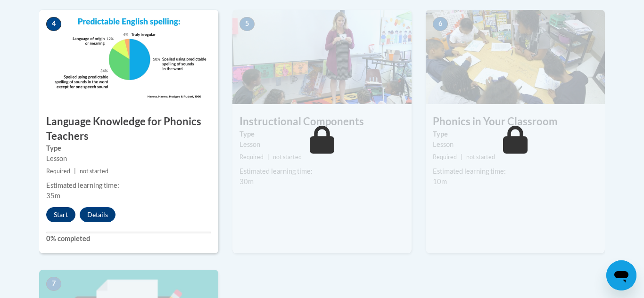 The height and width of the screenshot is (298, 644). What do you see at coordinates (440, 24) in the screenshot?
I see `span: 6` at bounding box center [440, 24].